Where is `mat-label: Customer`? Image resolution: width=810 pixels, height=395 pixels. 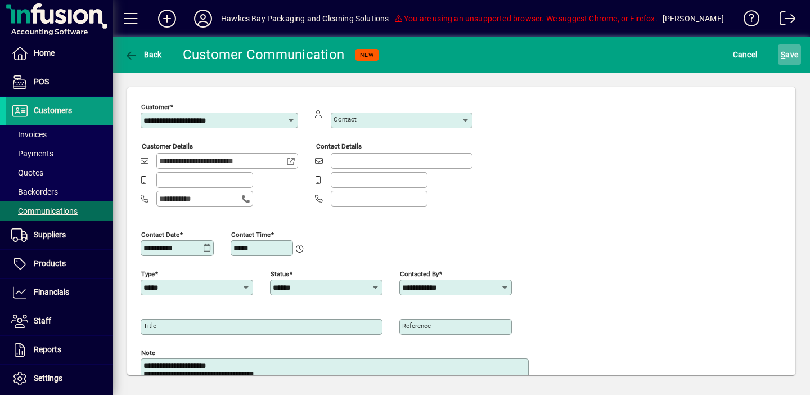 mat-label: Customer is located at coordinates (155, 107).